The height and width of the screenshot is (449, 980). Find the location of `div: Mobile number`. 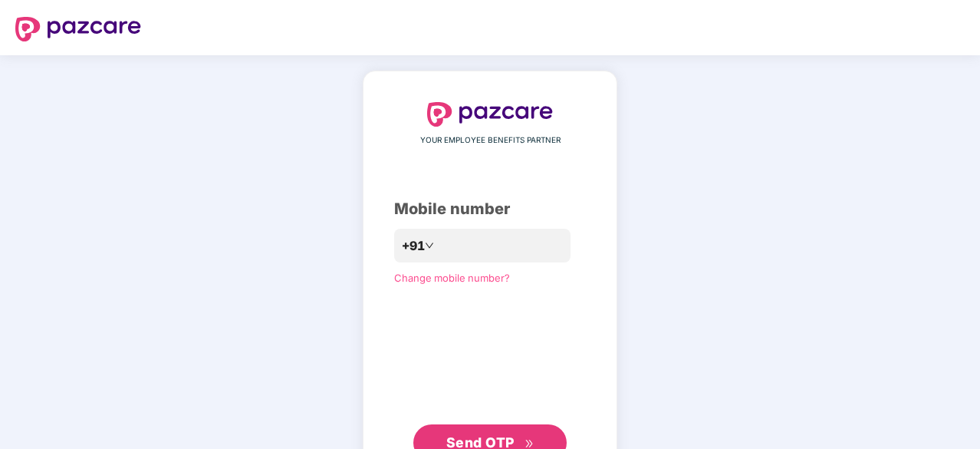

div: Mobile number is located at coordinates (490, 209).